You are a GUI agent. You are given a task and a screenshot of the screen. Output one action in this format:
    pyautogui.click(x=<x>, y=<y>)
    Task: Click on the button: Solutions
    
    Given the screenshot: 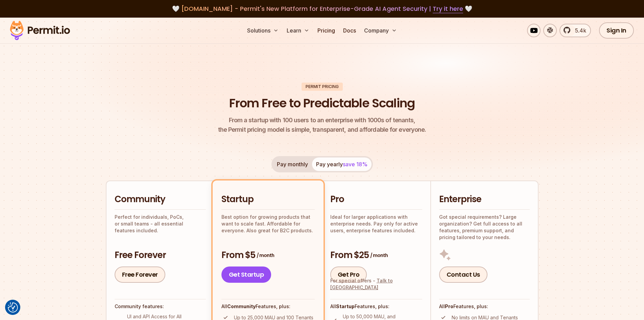 What is the action you would take?
    pyautogui.click(x=262, y=30)
    